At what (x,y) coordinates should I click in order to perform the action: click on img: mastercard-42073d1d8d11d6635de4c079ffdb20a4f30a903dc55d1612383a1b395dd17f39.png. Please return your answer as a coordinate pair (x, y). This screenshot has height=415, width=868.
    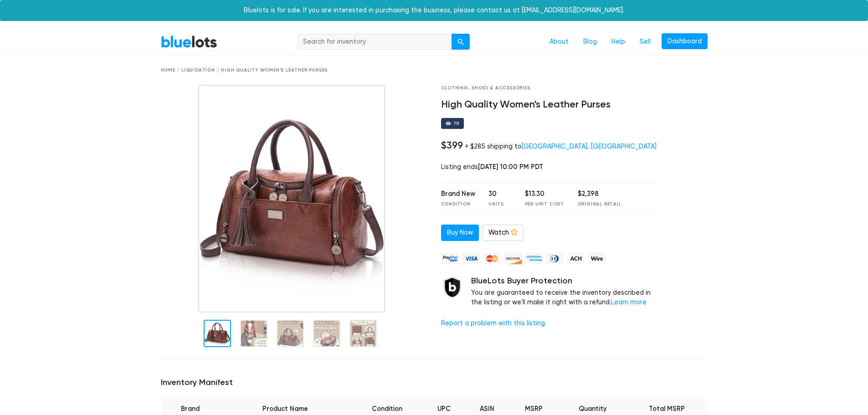
    Looking at the image, I should click on (492, 259).